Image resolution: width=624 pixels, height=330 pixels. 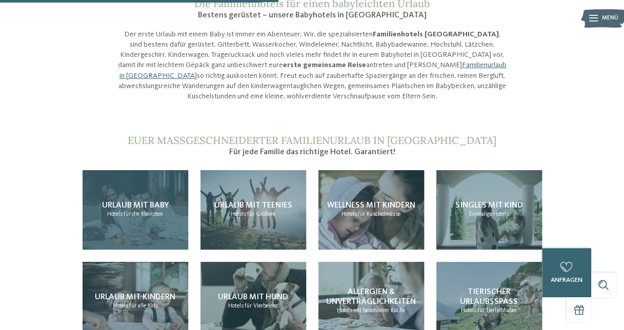 What do you see at coordinates (135, 210) in the screenshot?
I see `a: Babyhotel in Südtirol für einen ganz entspannten Urlaub Urlaub mit Baby Hotels für die Kleinsten` at bounding box center [135, 210].